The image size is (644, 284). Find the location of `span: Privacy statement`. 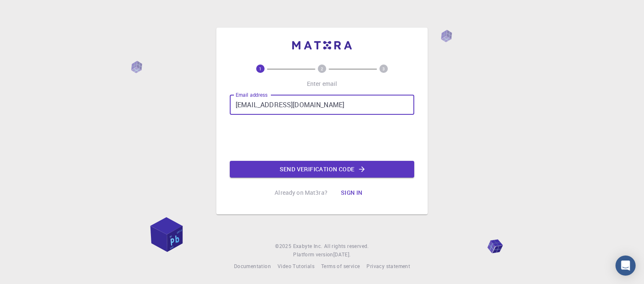

span: Privacy statement is located at coordinates (389, 266).